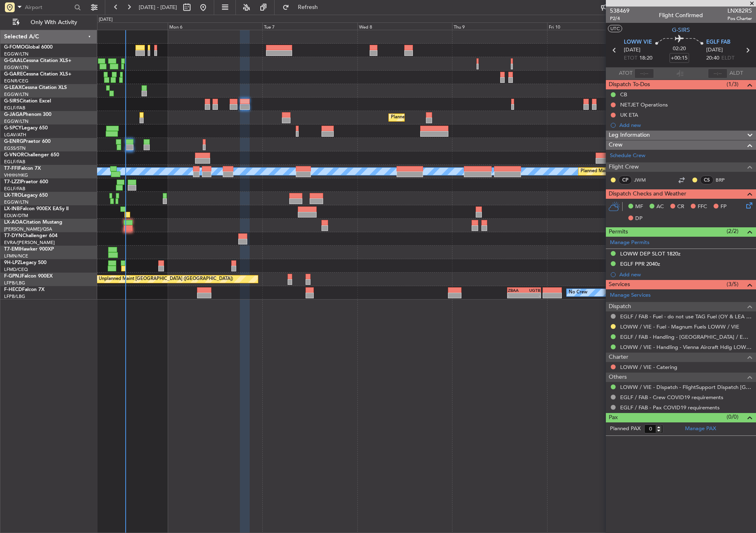  I want to click on span: 9H-LPZ, so click(12, 263).